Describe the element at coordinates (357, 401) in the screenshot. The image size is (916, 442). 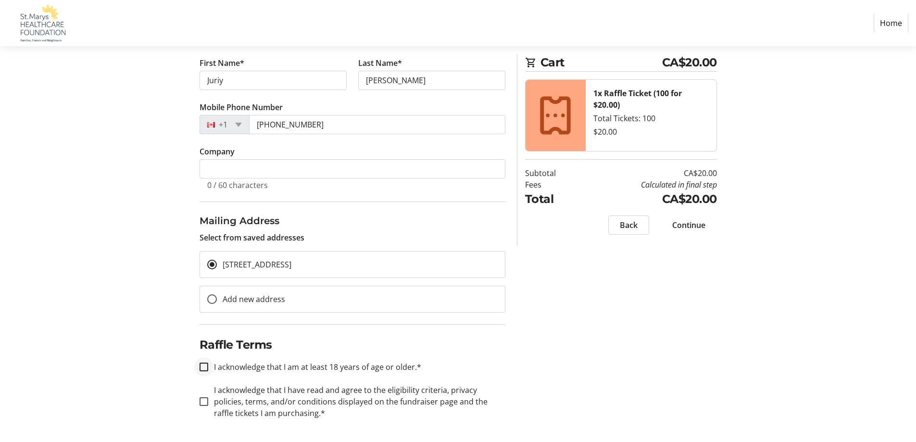
I see `label: I acknowledge that I have read and agree to the eligibility criteria, privacy policies, terms, an...` at that location.